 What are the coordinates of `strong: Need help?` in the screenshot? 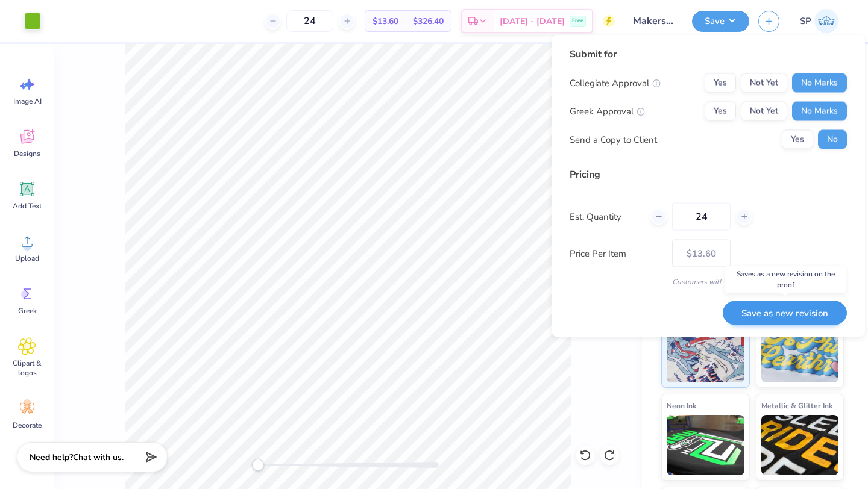 It's located at (51, 457).